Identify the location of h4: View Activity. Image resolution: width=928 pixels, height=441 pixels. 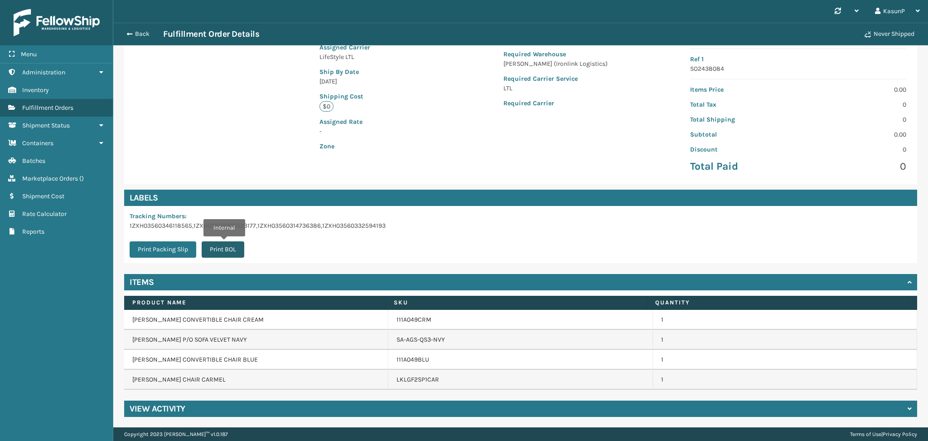
(157, 408).